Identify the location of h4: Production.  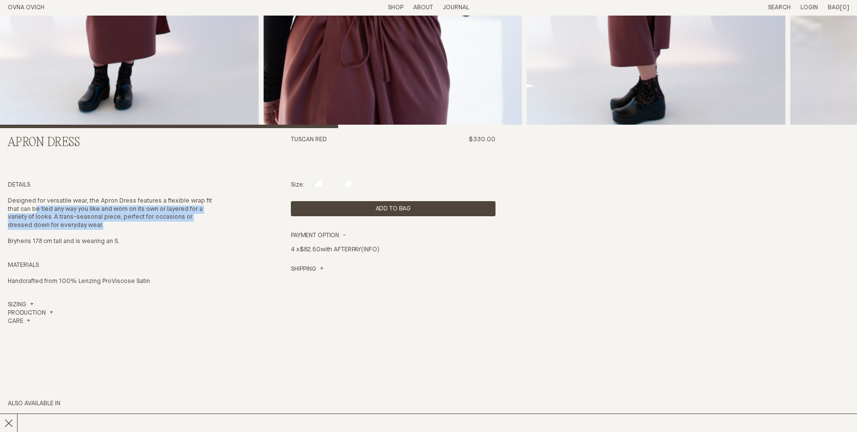
(30, 313).